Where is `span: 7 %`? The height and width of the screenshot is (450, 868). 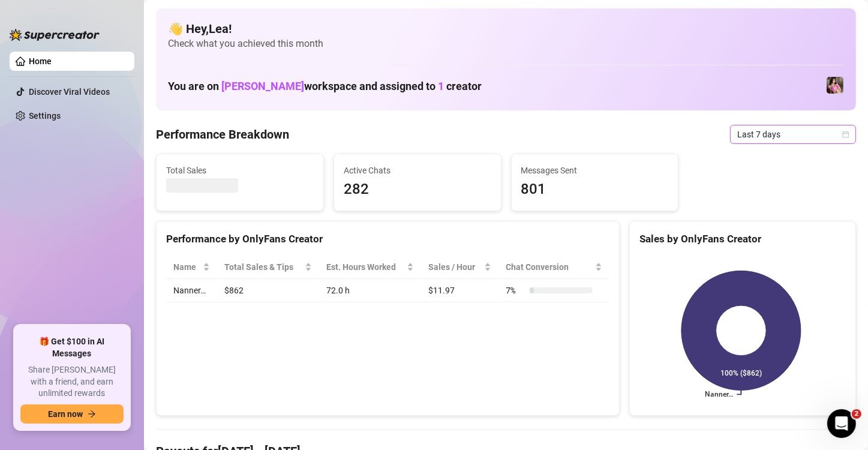
span: 7 % is located at coordinates (515, 290).